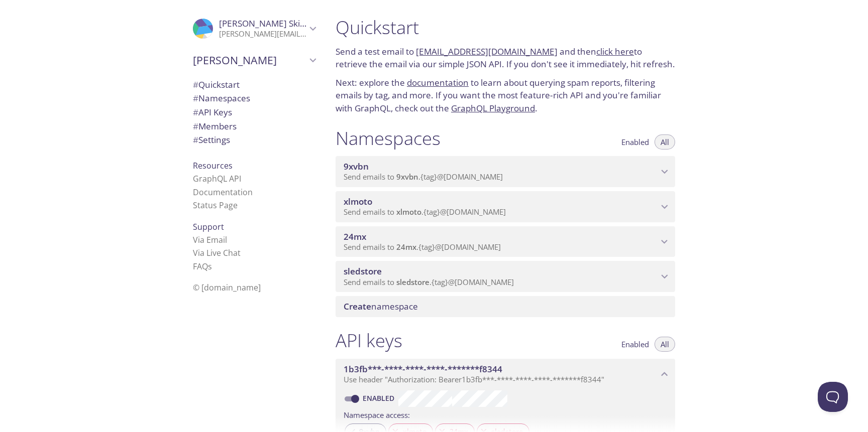  I want to click on a: GraphQL Playground, so click(493, 108).